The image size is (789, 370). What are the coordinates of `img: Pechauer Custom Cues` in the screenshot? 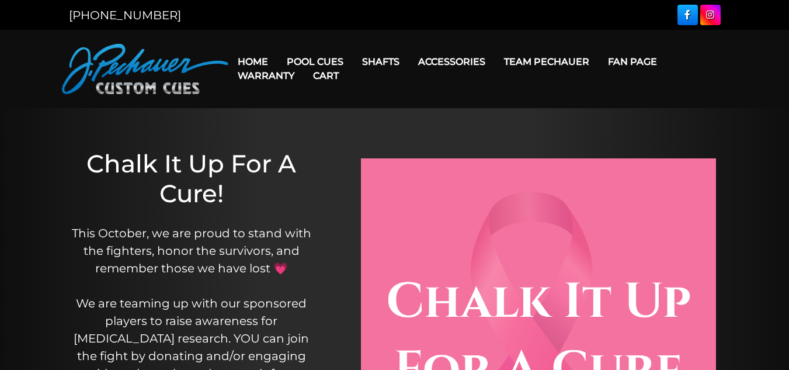 It's located at (145, 69).